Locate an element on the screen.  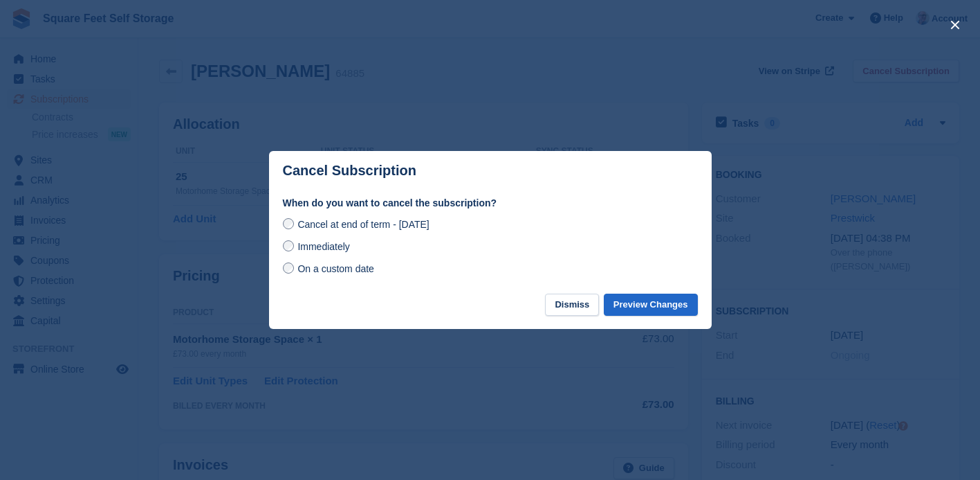
label: When do you want to cancel the subscription? is located at coordinates (491, 203).